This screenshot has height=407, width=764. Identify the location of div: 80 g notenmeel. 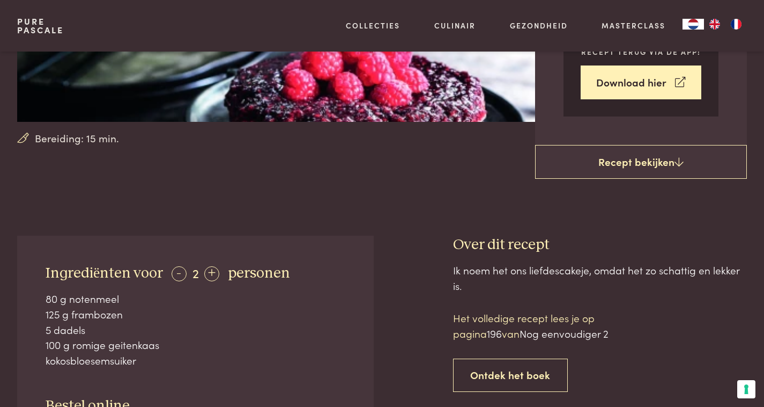
(195, 298).